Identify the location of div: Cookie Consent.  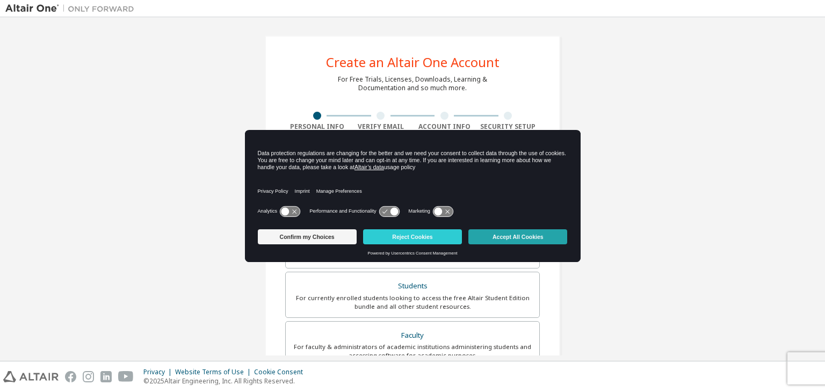
(282, 372).